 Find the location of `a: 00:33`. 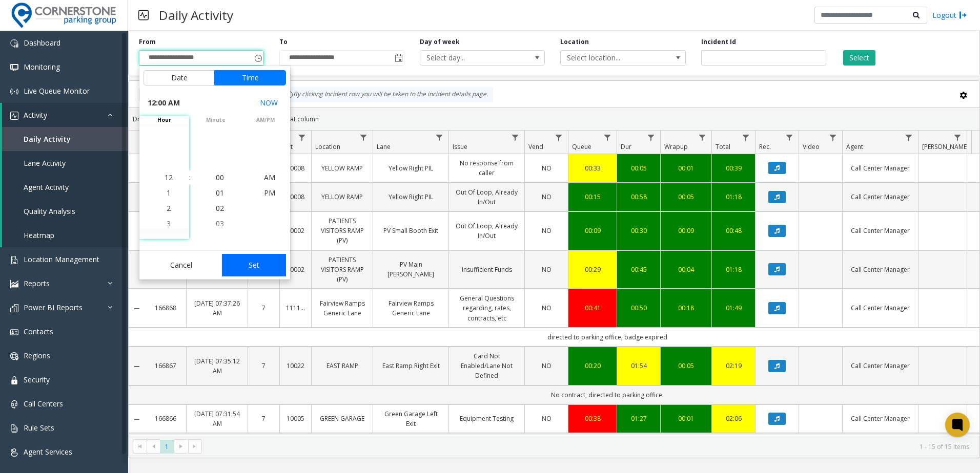

a: 00:33 is located at coordinates (593, 168).